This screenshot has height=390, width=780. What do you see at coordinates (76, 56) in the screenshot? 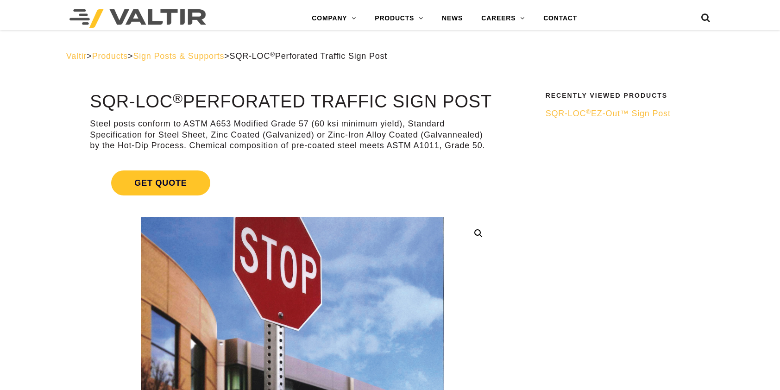
I see `a: Valtir` at bounding box center [76, 56].